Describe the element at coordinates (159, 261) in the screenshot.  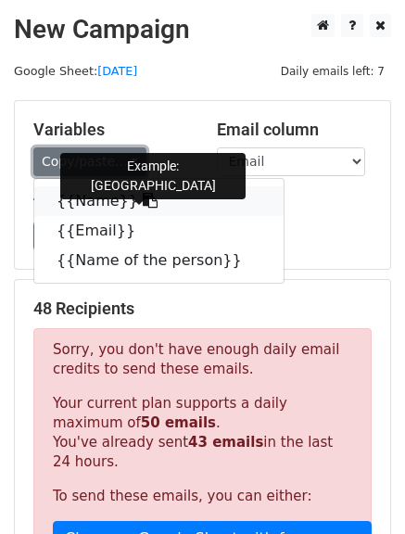
I see `a: {{Name of the person}}` at that location.